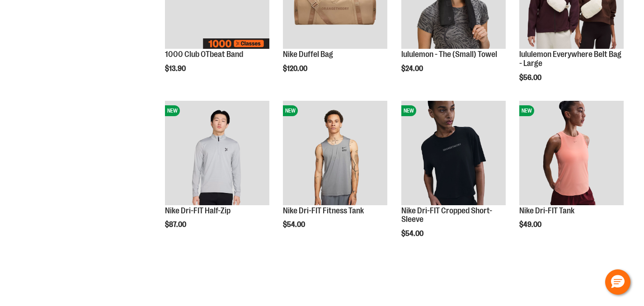  I want to click on a: Nike Dri-FIT Half-Zip, so click(197, 210).